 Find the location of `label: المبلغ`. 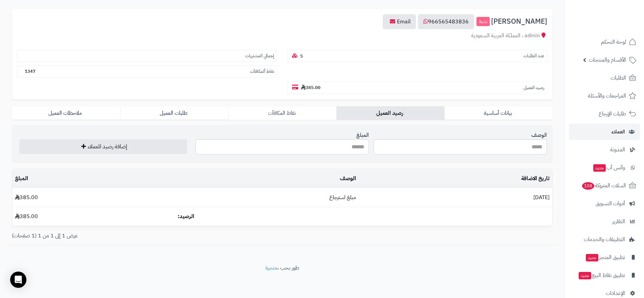

label: المبلغ is located at coordinates (363, 134).